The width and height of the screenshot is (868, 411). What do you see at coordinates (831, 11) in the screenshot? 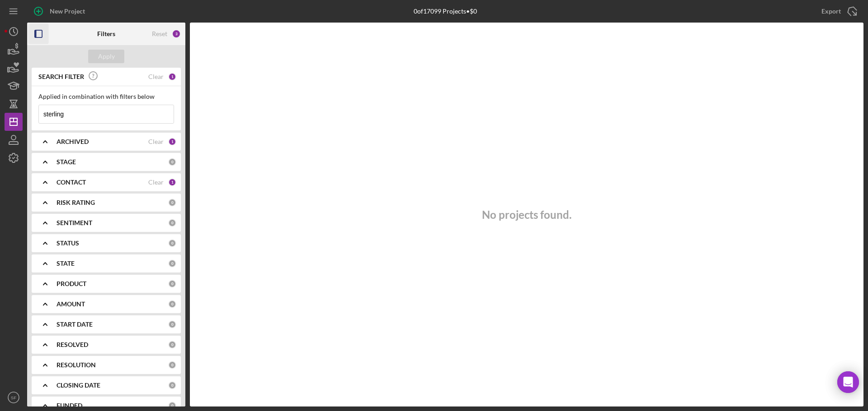
I see `div: Export` at bounding box center [831, 11].